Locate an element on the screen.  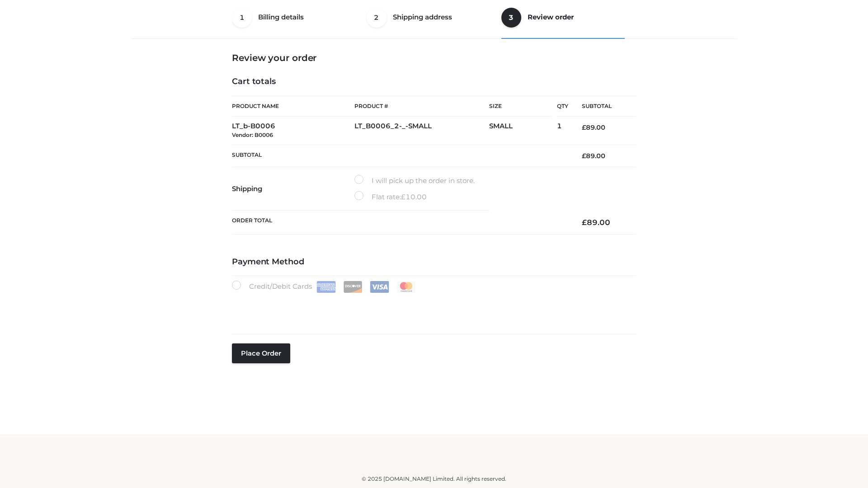
label: I will pick up the order in store. is located at coordinates (414, 181).